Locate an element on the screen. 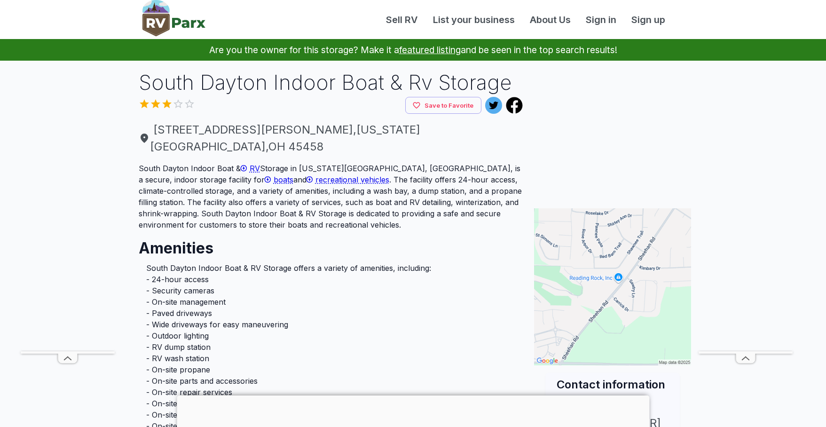  a: Sell RV is located at coordinates (402, 20).